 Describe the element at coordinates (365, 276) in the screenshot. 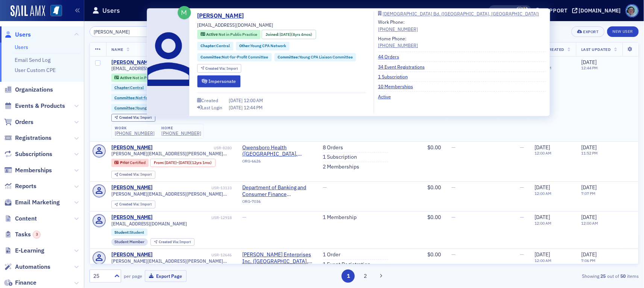

I see `button: 2` at that location.